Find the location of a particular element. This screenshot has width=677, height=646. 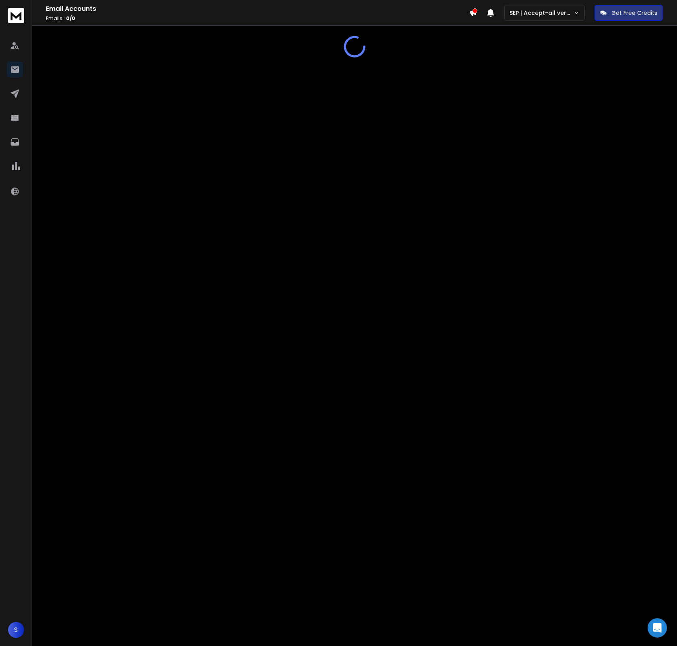

span: S is located at coordinates (16, 630).